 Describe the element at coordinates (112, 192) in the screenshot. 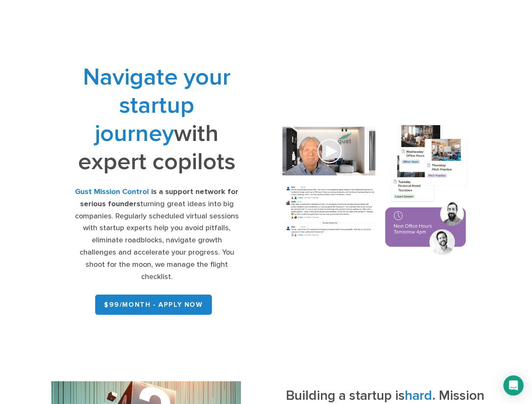

I see `strong: Gust Mission Control` at that location.